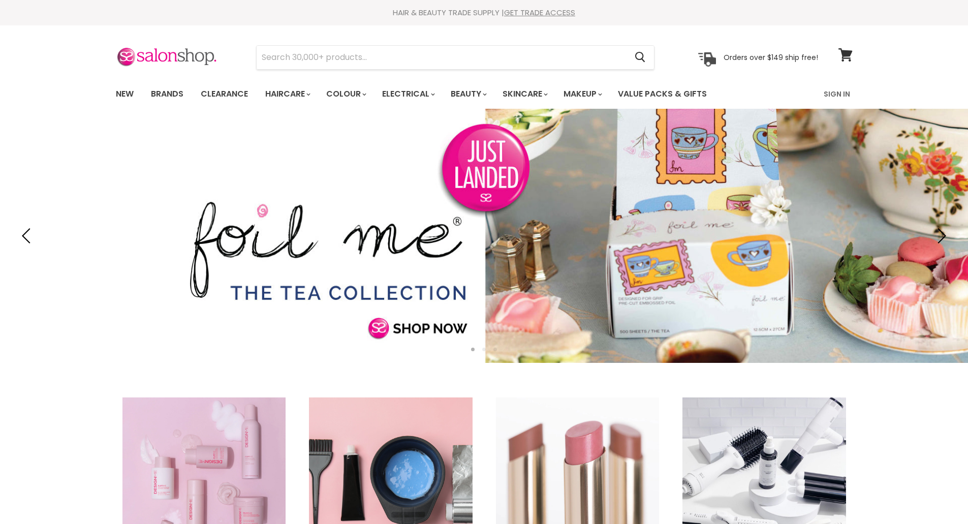  What do you see at coordinates (125, 94) in the screenshot?
I see `a: New` at bounding box center [125, 94].